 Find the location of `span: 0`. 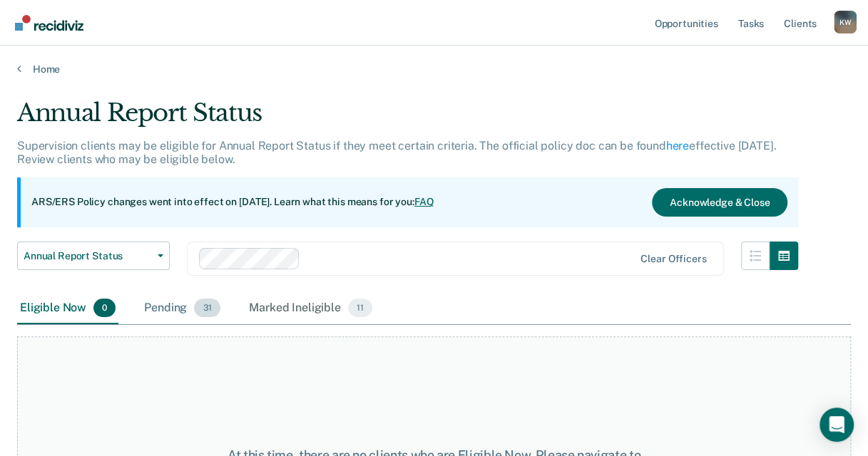

span: 0 is located at coordinates (104, 308).